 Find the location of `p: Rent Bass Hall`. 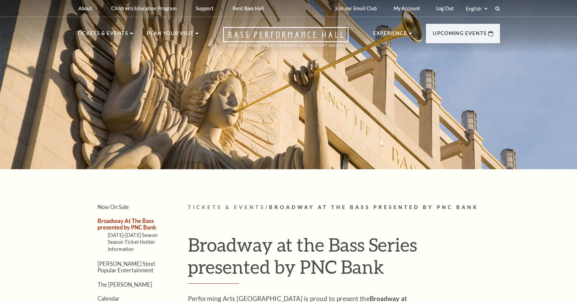

p: Rent Bass Hall is located at coordinates (248, 8).